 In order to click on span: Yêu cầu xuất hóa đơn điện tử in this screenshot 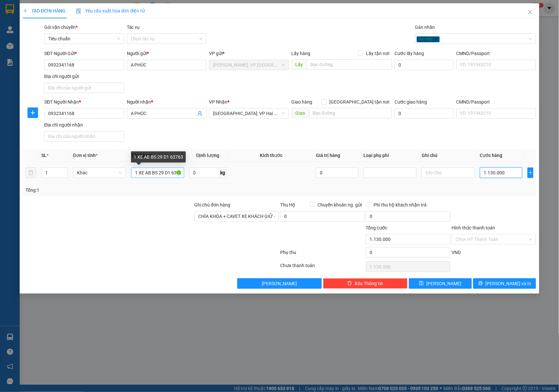, I will do `click(111, 11)`.